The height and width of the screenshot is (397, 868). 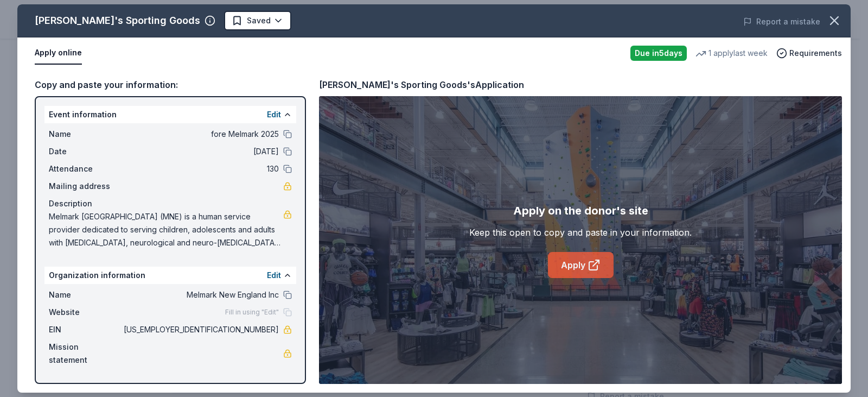 I want to click on div: 1 apply last week, so click(x=731, y=53).